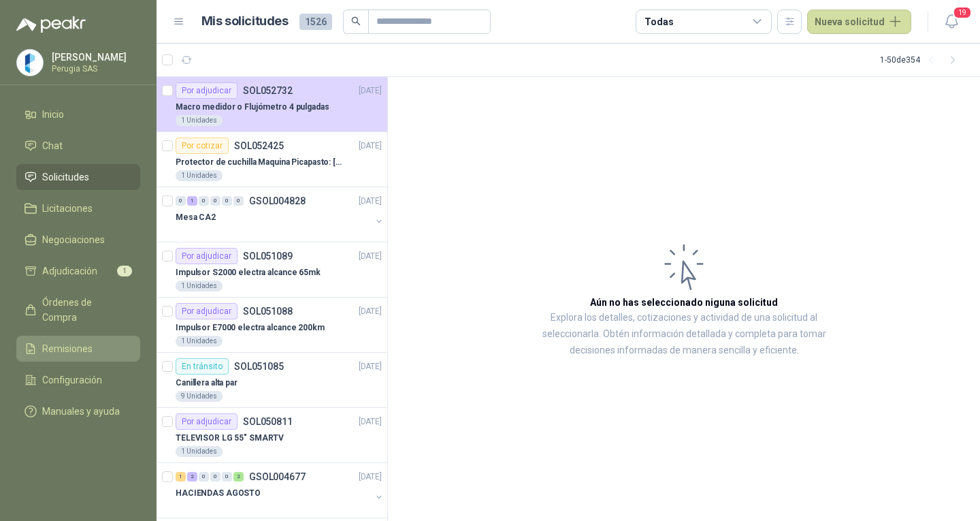 This screenshot has height=521, width=980. I want to click on a: Negociaciones, so click(79, 239).